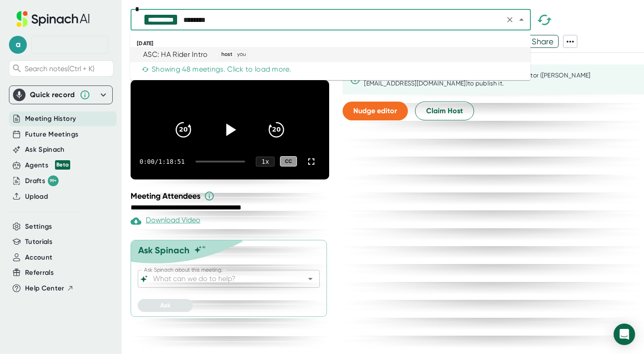 The image size is (644, 354). What do you see at coordinates (162, 162) in the screenshot?
I see `div: 0:00 / 1:18:51` at bounding box center [162, 162].